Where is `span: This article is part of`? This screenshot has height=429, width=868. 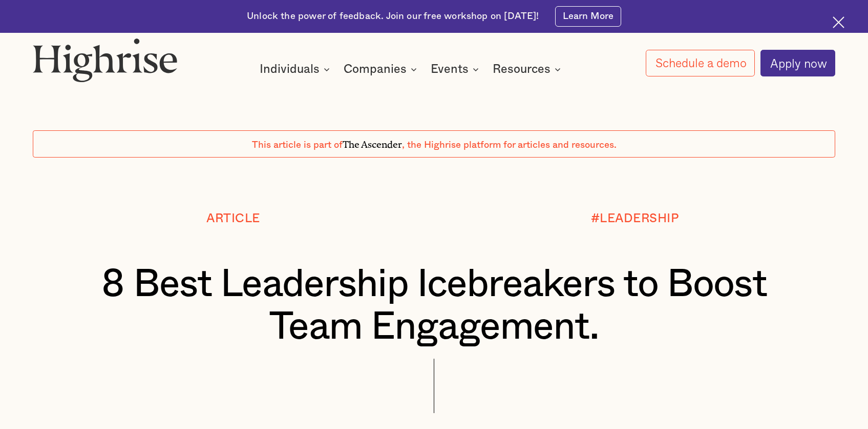 span: This article is part of is located at coordinates (297, 145).